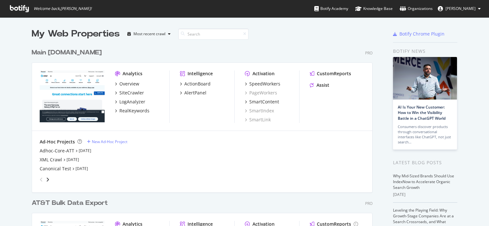 The height and width of the screenshot is (226, 489). Describe the element at coordinates (334, 74) in the screenshot. I see `div: CustomReports` at that location.